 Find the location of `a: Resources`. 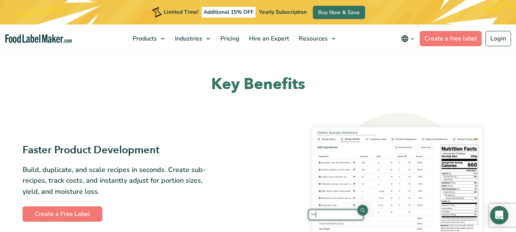

a: Resources is located at coordinates (317, 39).